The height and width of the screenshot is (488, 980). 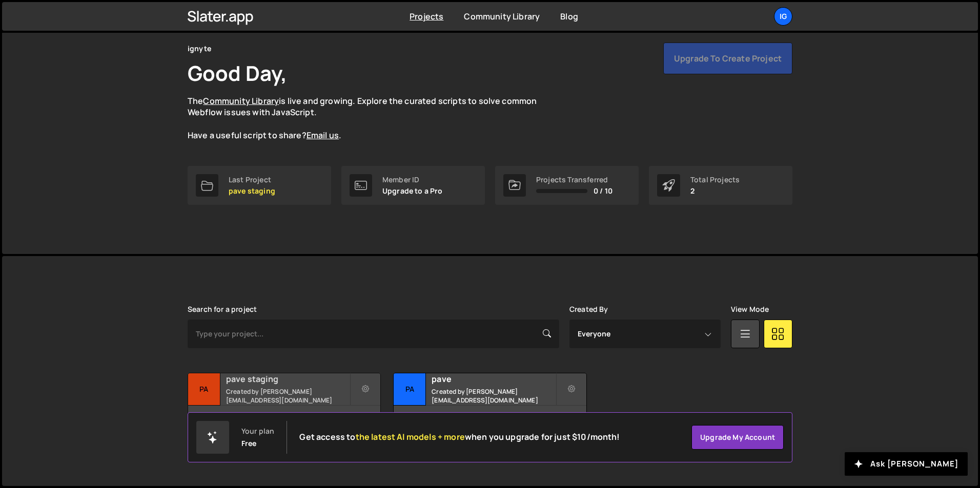 What do you see at coordinates (569, 16) in the screenshot?
I see `a: Blog` at bounding box center [569, 16].